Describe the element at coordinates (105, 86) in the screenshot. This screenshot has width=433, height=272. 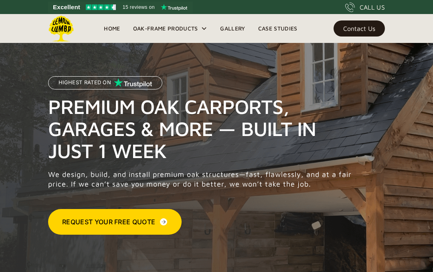
I see `a: Highest Rated on` at that location.